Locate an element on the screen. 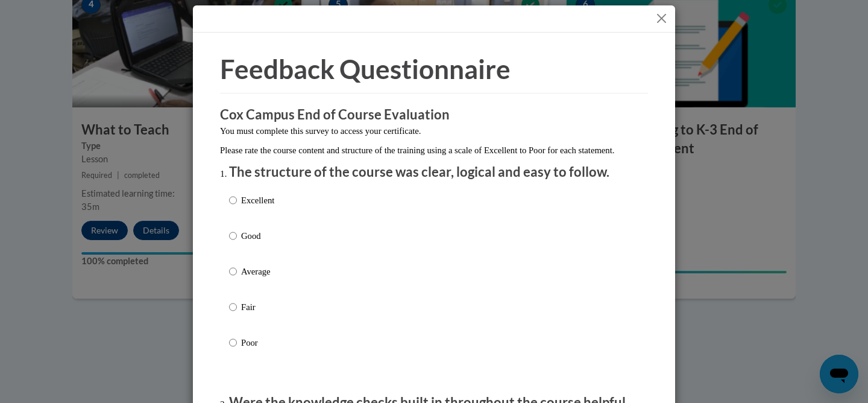 The image size is (868, 403). p: You must complete this survey to access your certificate. is located at coordinates (434, 131).